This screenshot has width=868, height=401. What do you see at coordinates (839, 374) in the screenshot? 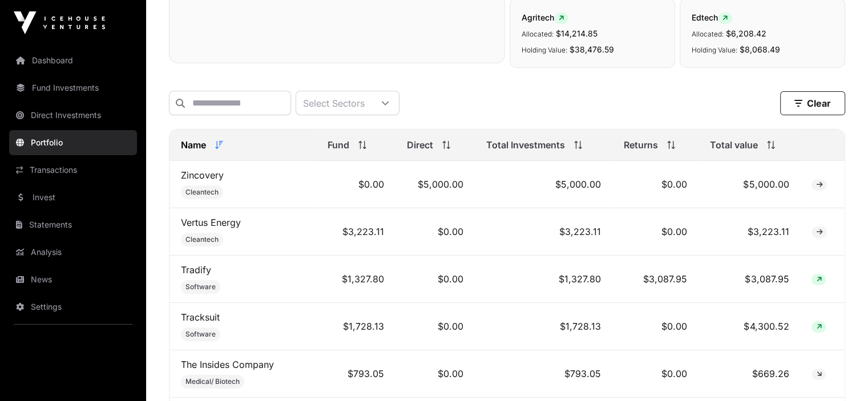
I see `div: Chat Widget` at bounding box center [839, 374].